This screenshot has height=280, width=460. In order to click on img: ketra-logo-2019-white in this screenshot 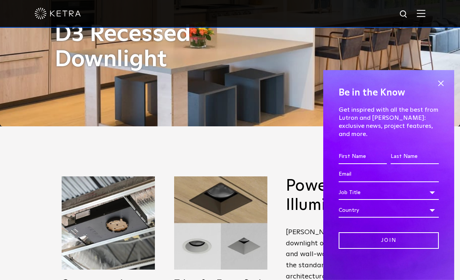, I will do `click(58, 13)`.